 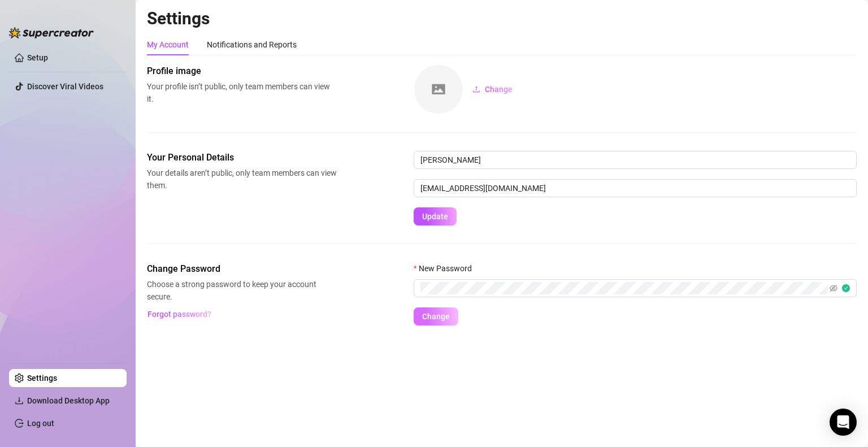 What do you see at coordinates (476, 89) in the screenshot?
I see `span: upload` at bounding box center [476, 89].